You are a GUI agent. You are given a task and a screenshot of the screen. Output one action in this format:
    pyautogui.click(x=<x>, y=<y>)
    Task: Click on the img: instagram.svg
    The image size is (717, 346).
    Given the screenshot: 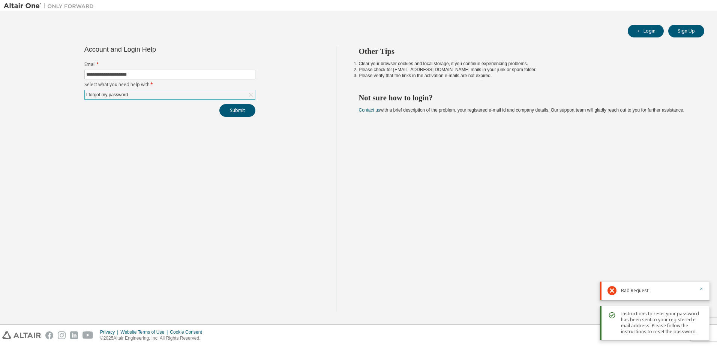 What is the action you would take?
    pyautogui.click(x=61, y=335)
    